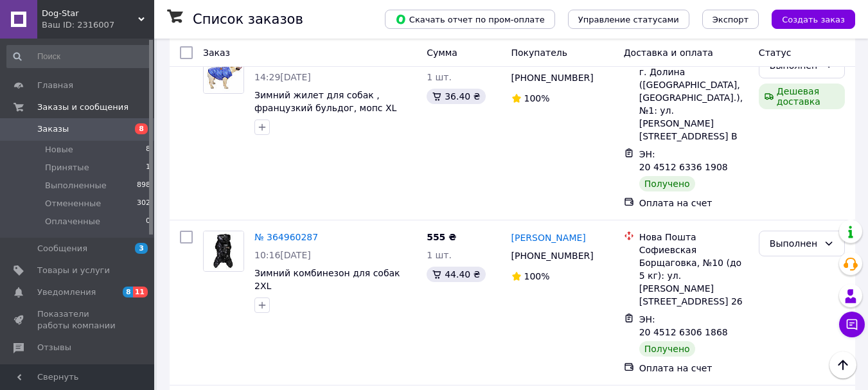 This screenshot has width=868, height=390. I want to click on span: Оплаченные, so click(72, 221).